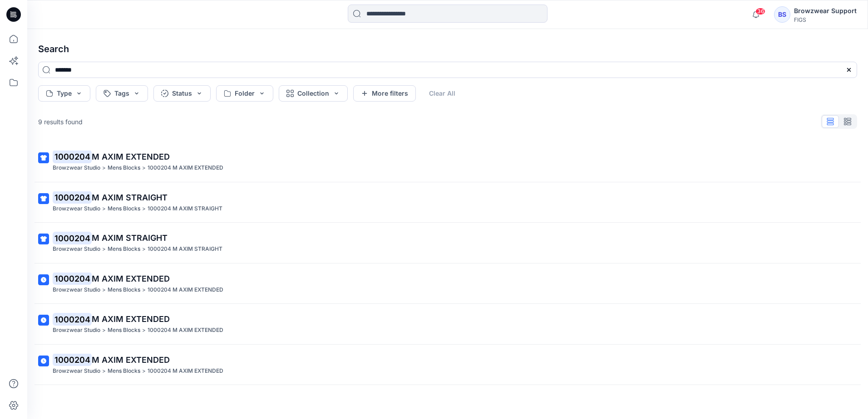 The height and width of the screenshot is (419, 868). What do you see at coordinates (761, 12) in the screenshot?
I see `span: 36` at bounding box center [761, 12].